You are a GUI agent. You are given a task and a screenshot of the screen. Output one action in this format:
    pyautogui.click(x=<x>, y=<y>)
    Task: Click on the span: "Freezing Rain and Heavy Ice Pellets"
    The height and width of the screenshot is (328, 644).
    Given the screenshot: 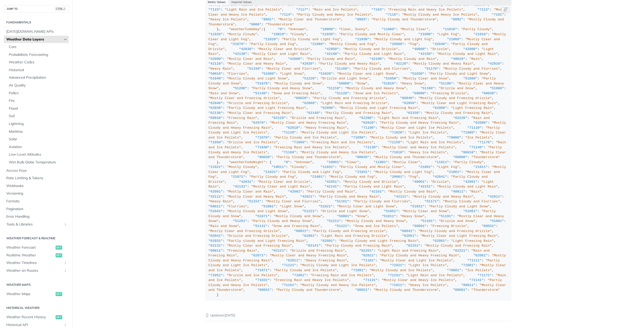 What is the action you would take?
    pyautogui.click(x=426, y=10)
    